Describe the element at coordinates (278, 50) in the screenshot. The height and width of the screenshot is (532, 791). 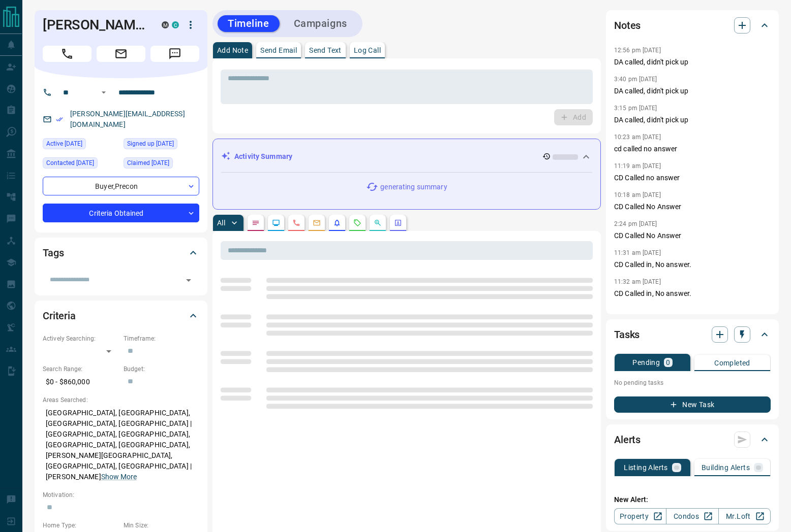
I see `p: Send Email` at that location.